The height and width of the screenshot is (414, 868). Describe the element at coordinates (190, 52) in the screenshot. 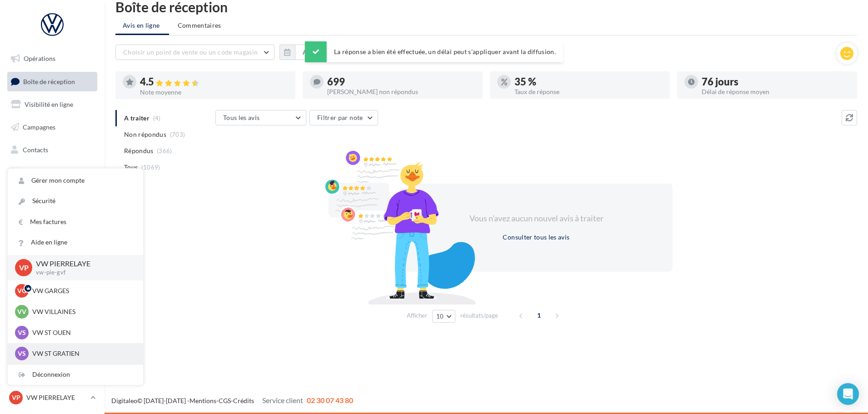

I see `span: Choisir un point de vente ou un code magasin` at that location.